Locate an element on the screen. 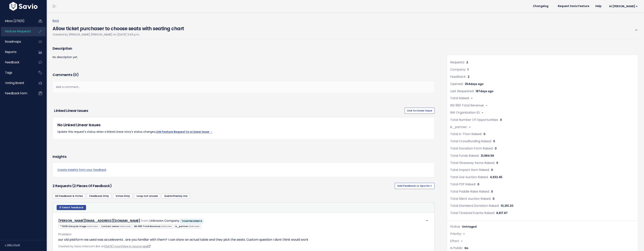  a: Voting Board is located at coordinates (16, 83).